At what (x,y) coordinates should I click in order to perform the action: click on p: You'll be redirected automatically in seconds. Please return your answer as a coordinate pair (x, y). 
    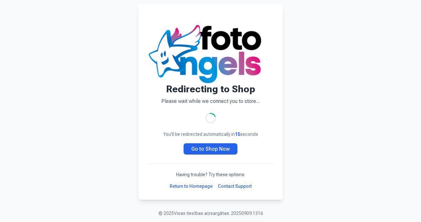
    Looking at the image, I should click on (211, 134).